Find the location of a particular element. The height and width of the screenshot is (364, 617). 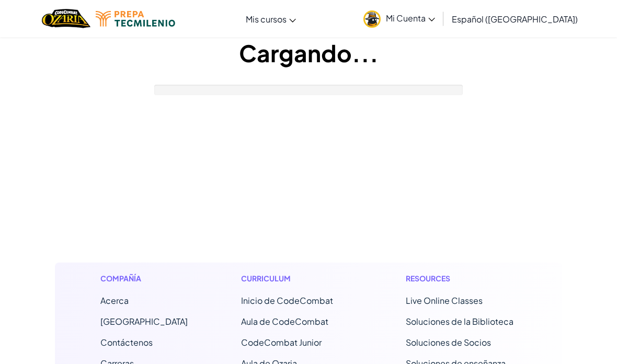

a: CodeCombat Junior is located at coordinates (281, 342).